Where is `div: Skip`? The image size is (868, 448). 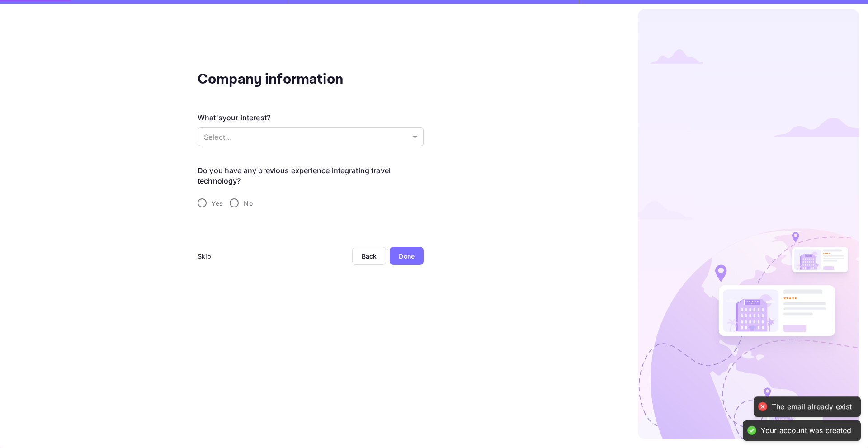
div: Skip is located at coordinates (204, 255).